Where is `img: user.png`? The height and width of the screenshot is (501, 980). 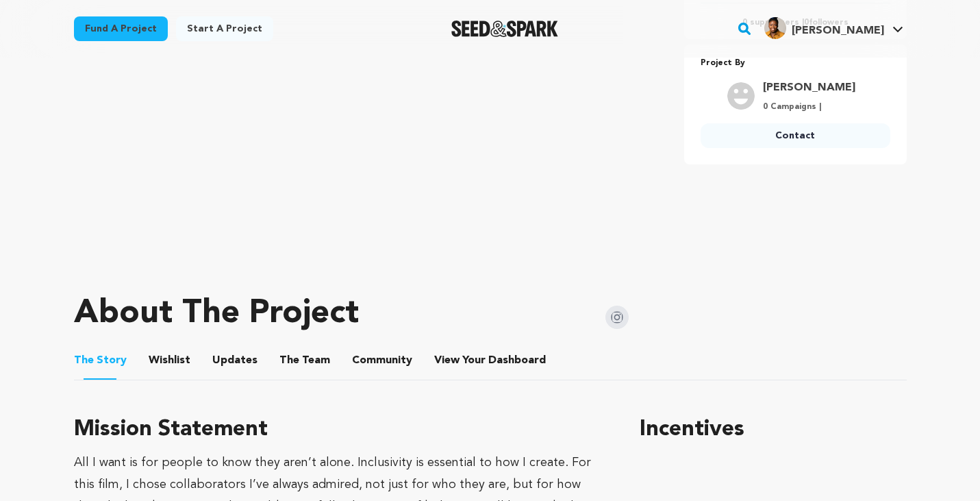
img: user.png is located at coordinates (741, 96).